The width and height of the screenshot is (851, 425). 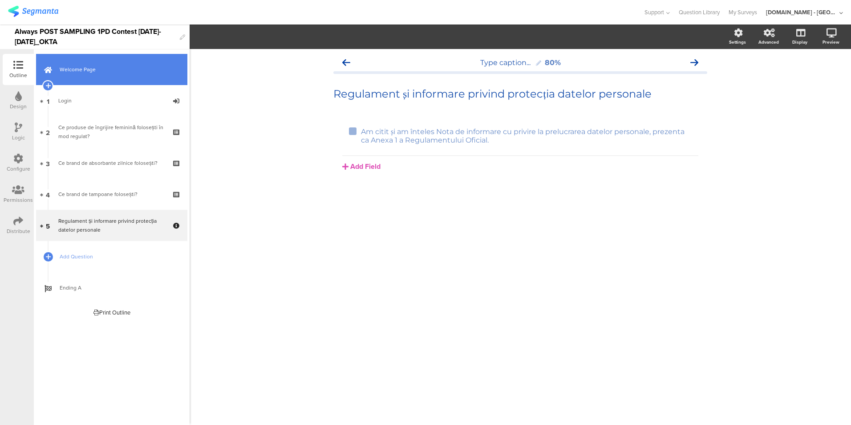 What do you see at coordinates (111, 101) in the screenshot?
I see `div: Login` at bounding box center [111, 101].